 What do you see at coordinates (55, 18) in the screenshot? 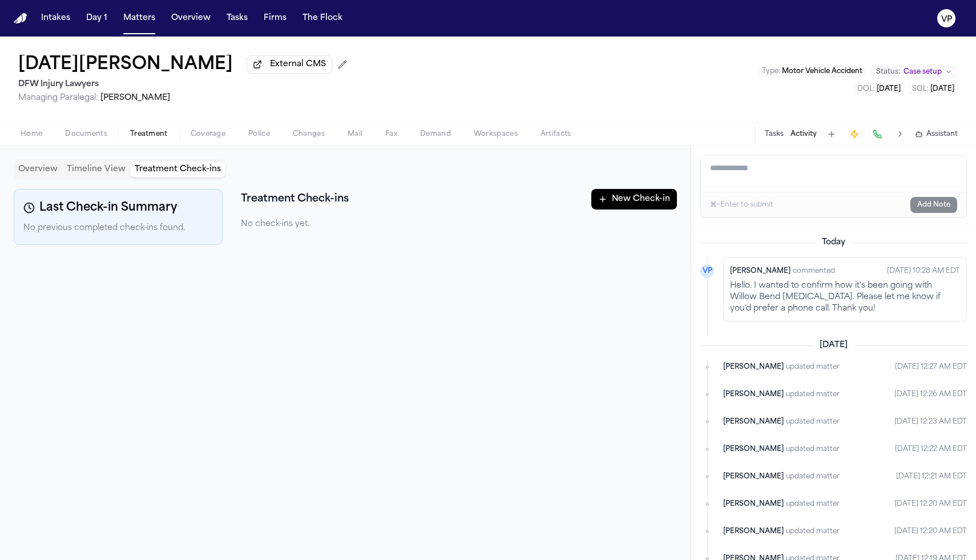
I see `button: Intakes` at bounding box center [55, 18].